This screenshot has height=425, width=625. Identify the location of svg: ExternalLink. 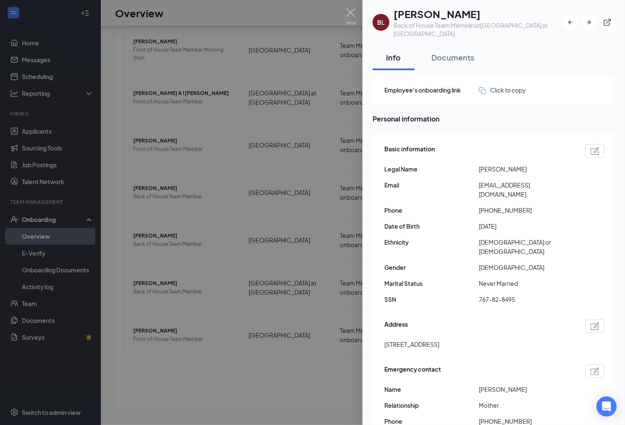
(607, 22).